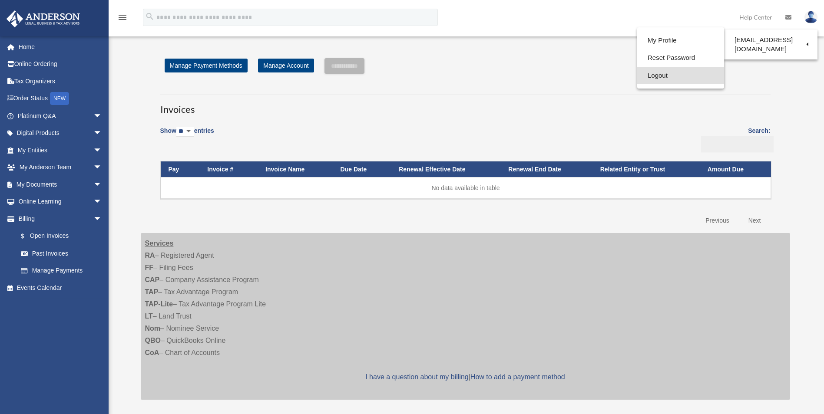 This screenshot has height=414, width=824. Describe the element at coordinates (60, 150) in the screenshot. I see `a: My Entitiesarrow_drop_down` at that location.